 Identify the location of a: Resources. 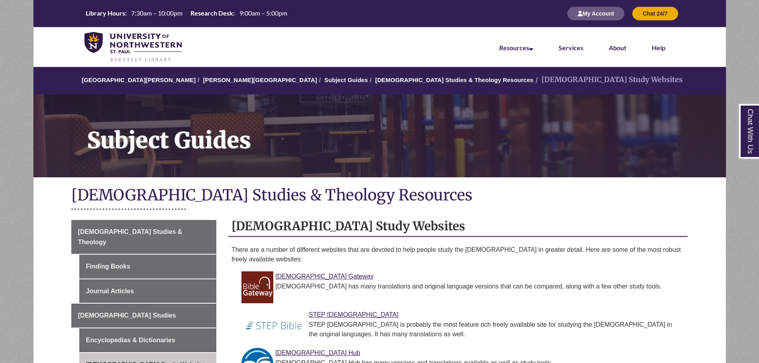
(516, 47).